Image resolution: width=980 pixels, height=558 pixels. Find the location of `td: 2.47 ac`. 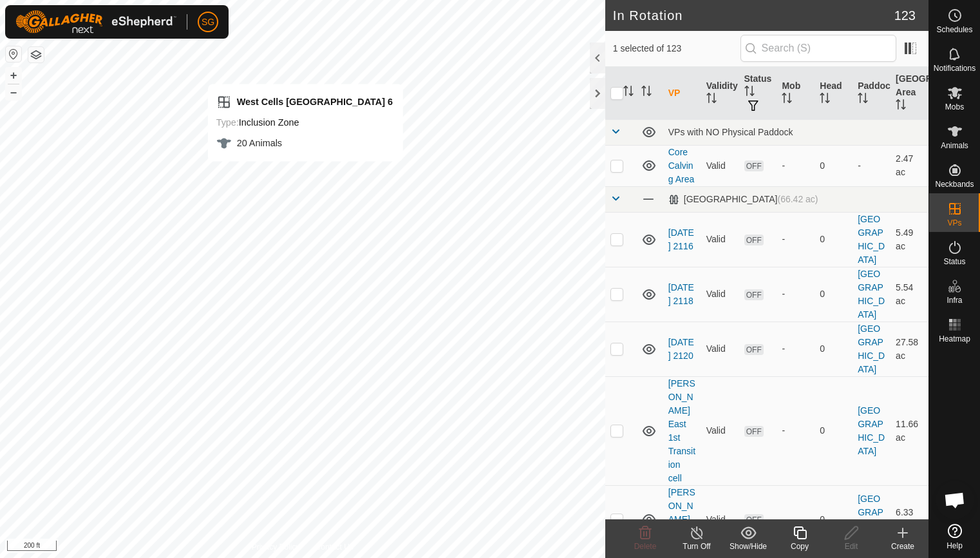

td: 2.47 ac is located at coordinates (909, 166).